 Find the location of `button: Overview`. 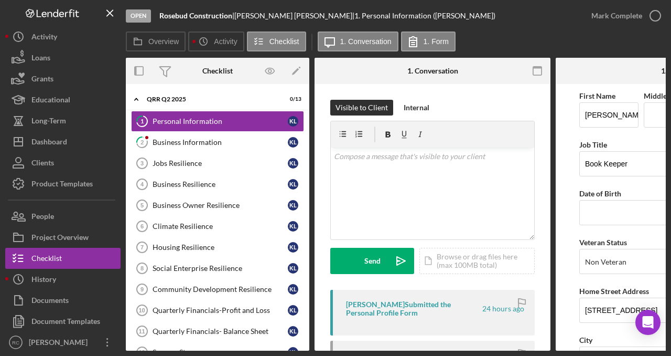

button: Overview is located at coordinates (156, 41).